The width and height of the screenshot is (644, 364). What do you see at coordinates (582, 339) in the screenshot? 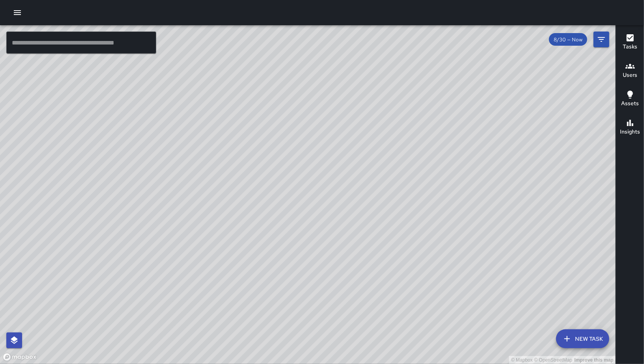
I see `button: New Task` at bounding box center [582, 339].